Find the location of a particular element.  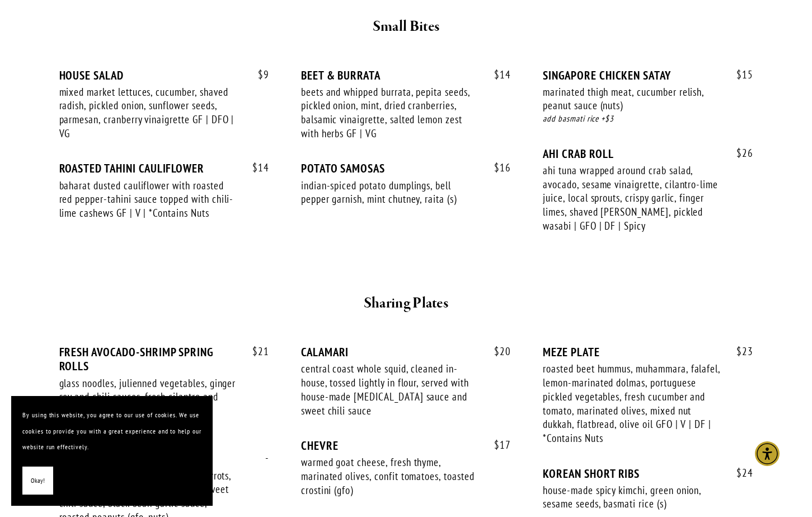

section: Cookie banner is located at coordinates (112, 451).